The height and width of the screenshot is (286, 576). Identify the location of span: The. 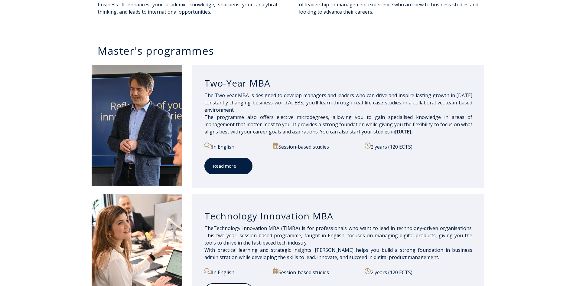
(209, 228).